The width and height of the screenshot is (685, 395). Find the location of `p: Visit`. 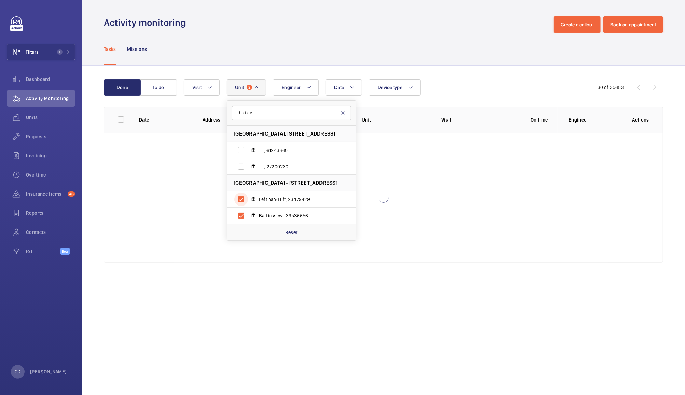

p: Visit is located at coordinates (475, 120).